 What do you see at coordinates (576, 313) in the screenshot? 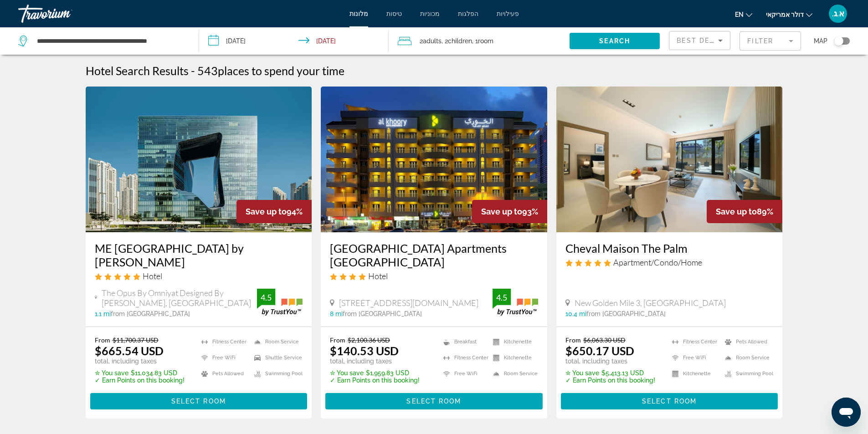
I see `span: 10.4 mi` at bounding box center [576, 313].